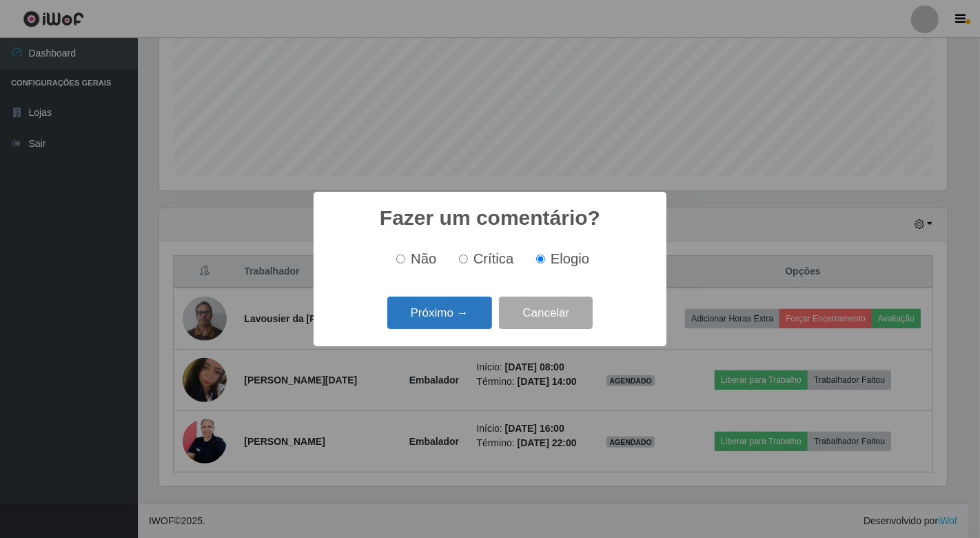 The height and width of the screenshot is (538, 980). What do you see at coordinates (423, 258) in the screenshot?
I see `span: Não` at bounding box center [423, 258].